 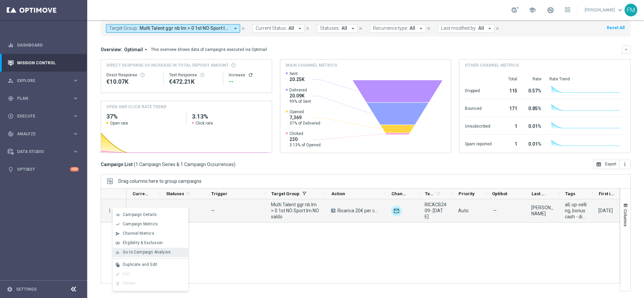 I want to click on button: Reset All, so click(x=615, y=28).